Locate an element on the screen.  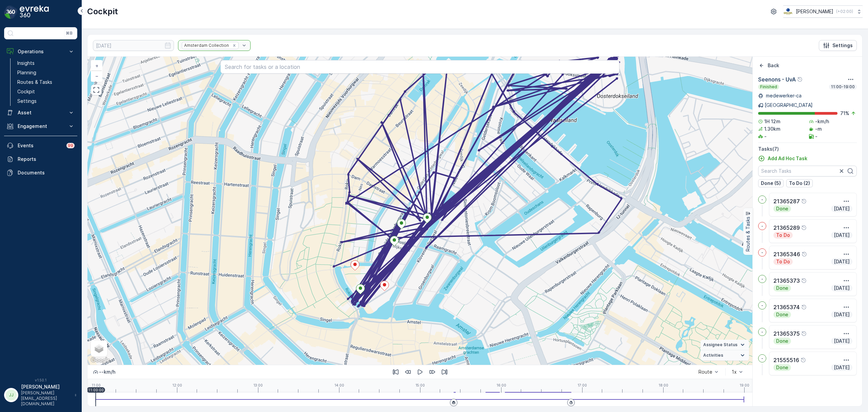
p: medewerker-ca is located at coordinates (783, 96).